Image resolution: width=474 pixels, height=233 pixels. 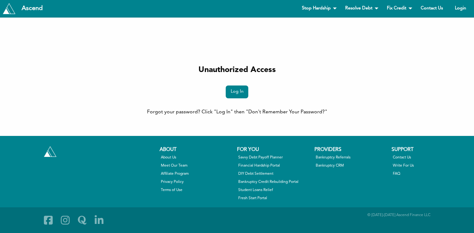 What do you see at coordinates (352, 158) in the screenshot?
I see `a: Bankruptcy Referrals` at bounding box center [352, 158].